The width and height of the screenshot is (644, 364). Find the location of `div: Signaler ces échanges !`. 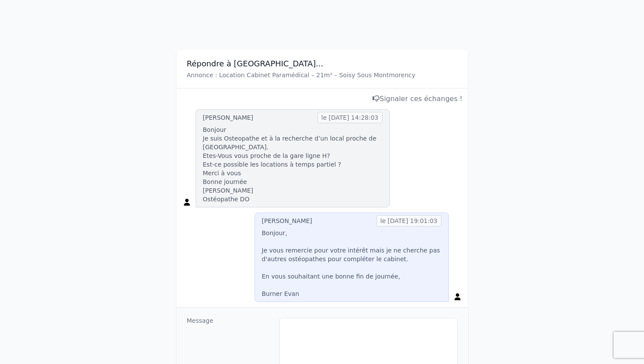

div: Signaler ces échanges ! is located at coordinates (322, 99).